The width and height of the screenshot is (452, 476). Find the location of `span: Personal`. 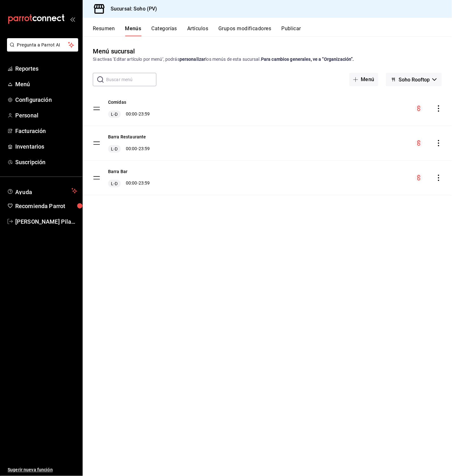

span: Personal is located at coordinates (46, 115).